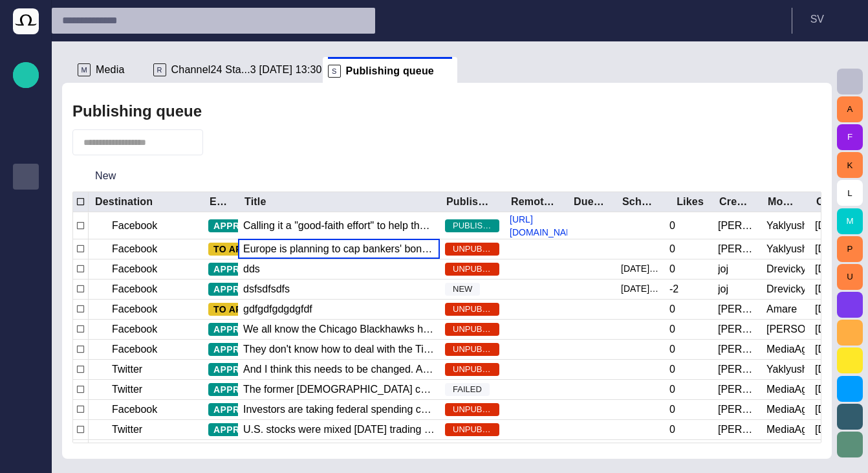  What do you see at coordinates (26, 332) in the screenshot?
I see `span: Planning Process` at bounding box center [26, 332].